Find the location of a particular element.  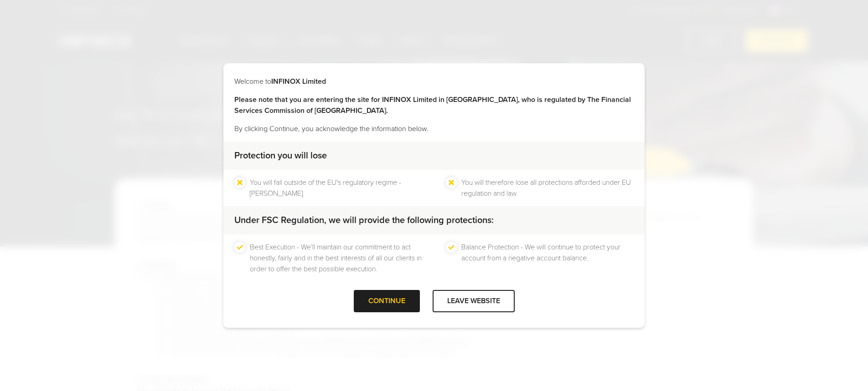

li: Balance Protection - We will continue to protect your account from a negative account balance. is located at coordinates (547, 259).